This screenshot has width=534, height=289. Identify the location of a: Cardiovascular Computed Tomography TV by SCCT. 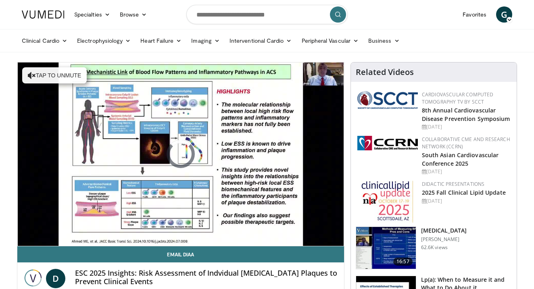
(458, 98).